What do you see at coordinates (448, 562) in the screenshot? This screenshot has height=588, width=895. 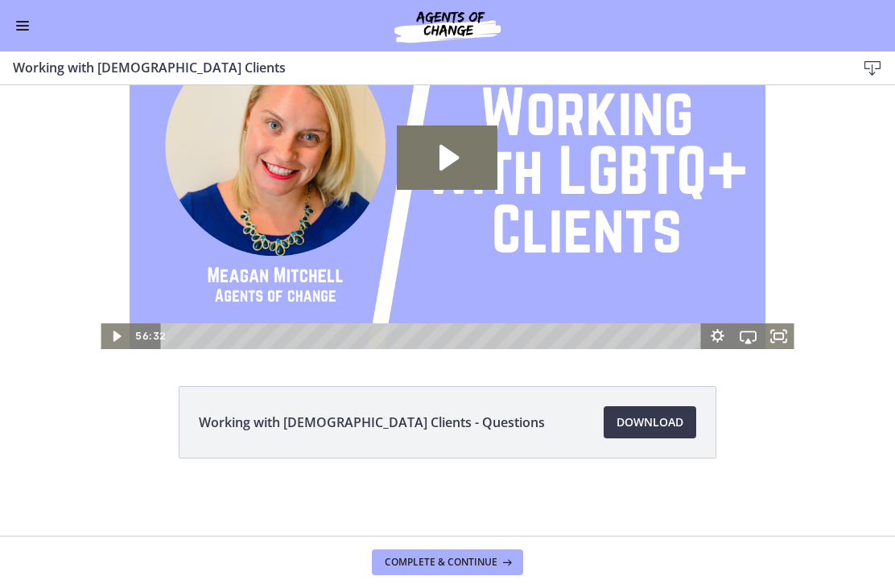 I see `button: Complete & continue` at bounding box center [448, 562].